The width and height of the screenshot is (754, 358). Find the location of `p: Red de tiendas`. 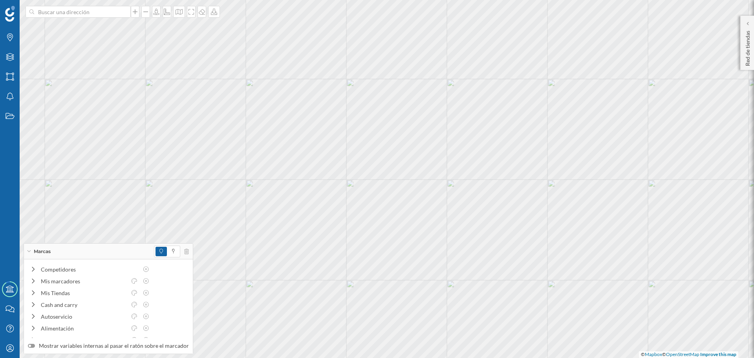

p: Red de tiendas is located at coordinates (748, 47).